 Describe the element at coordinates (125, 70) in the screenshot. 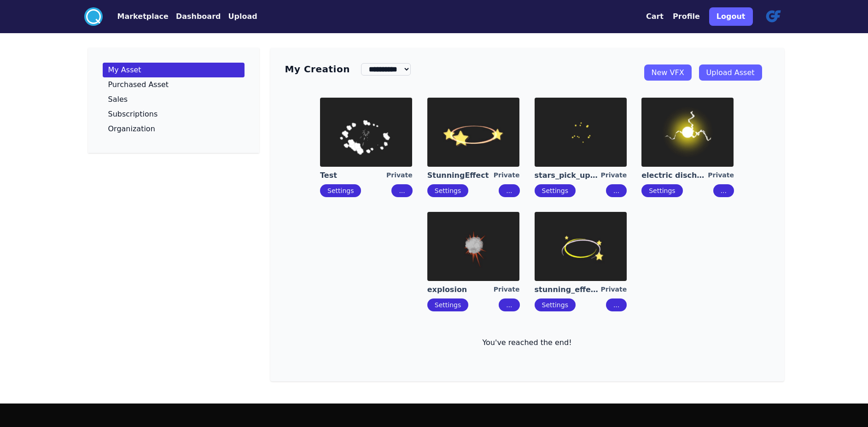

I see `p: My Asset` at that location.